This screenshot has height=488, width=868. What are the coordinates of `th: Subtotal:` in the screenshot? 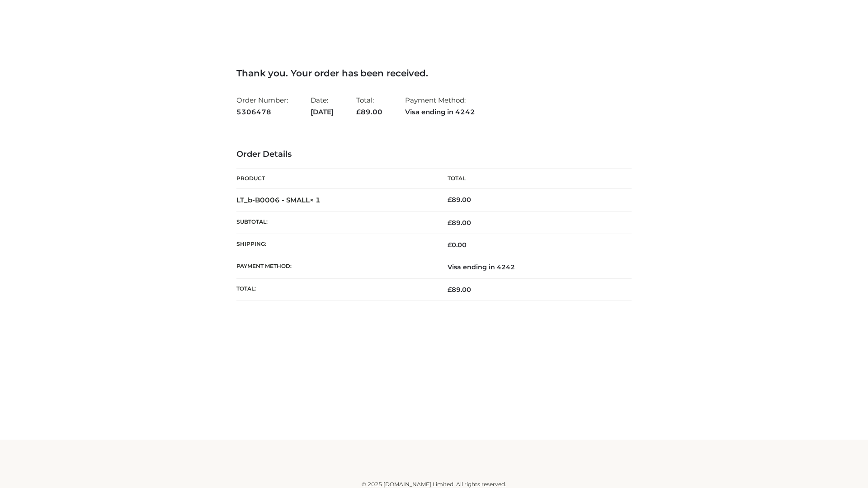 It's located at (335, 222).